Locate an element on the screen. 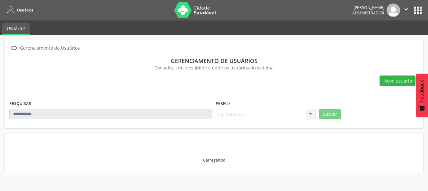 Image resolution: width=428 pixels, height=191 pixels. div: Carregando is located at coordinates (214, 160).